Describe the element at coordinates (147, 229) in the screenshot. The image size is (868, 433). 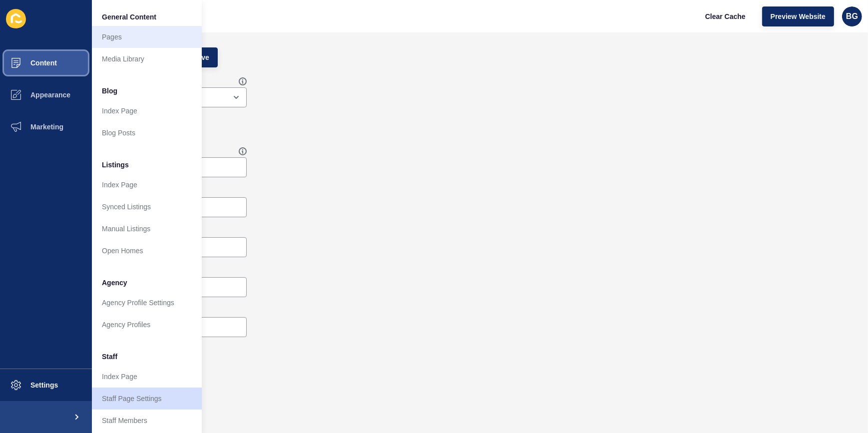
I see `a: Manual Listings` at that location.